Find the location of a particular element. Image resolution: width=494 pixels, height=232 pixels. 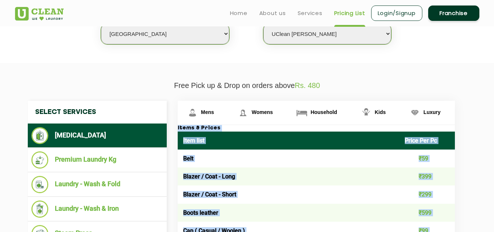

td: ₹599 is located at coordinates (427, 212).